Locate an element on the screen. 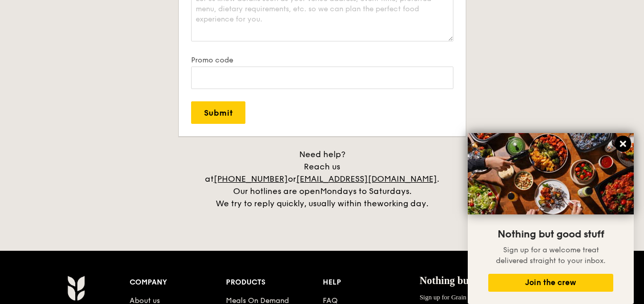 The height and width of the screenshot is (304, 644). div: Products is located at coordinates (274, 283).